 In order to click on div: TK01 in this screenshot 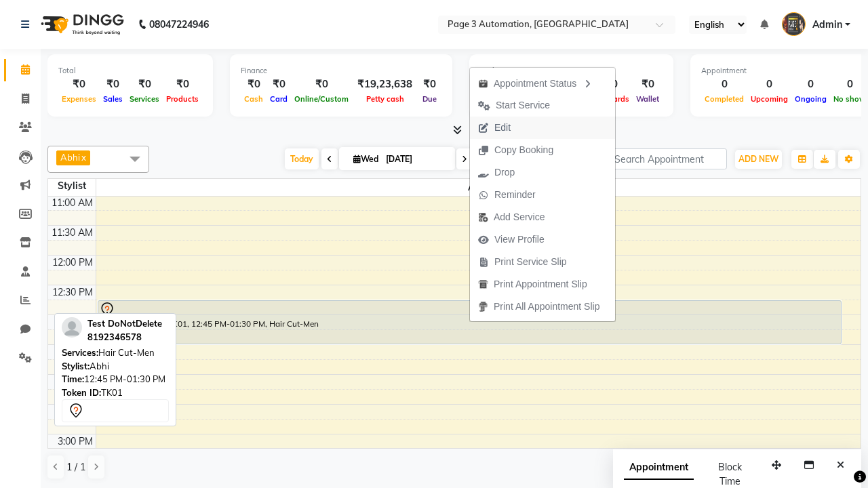, I will do `click(116, 393)`.